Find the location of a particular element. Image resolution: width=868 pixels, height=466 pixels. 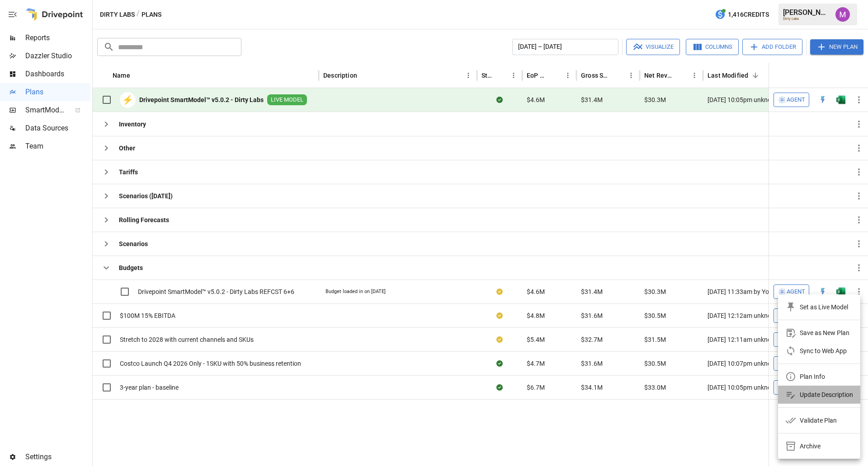

div: Plan Info is located at coordinates (812, 377).